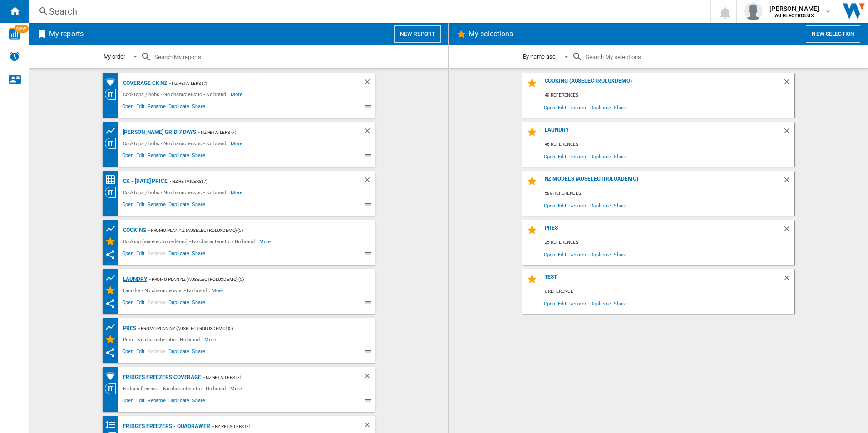 The width and height of the screenshot is (868, 433). What do you see at coordinates (161, 377) in the screenshot?
I see `div: Fridges freezers Coverage` at bounding box center [161, 377].